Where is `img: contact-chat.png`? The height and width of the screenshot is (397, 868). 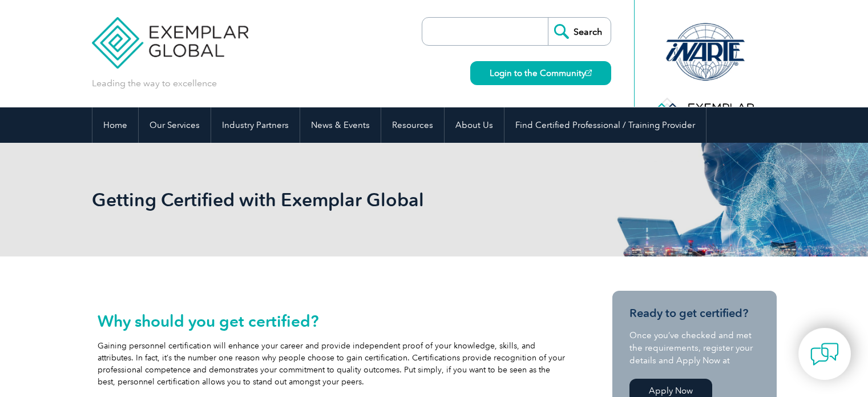 img: contact-chat.png is located at coordinates (825, 354).